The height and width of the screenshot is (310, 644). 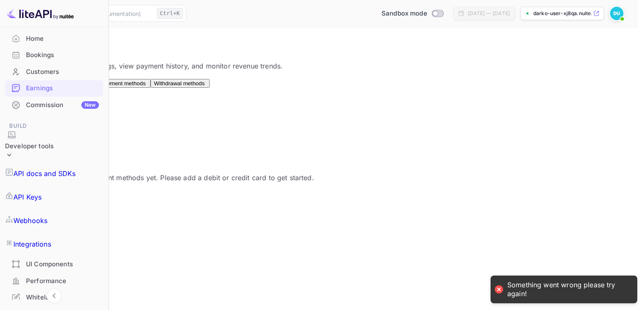 What do you see at coordinates (32, 244) in the screenshot?
I see `p: Integrations` at bounding box center [32, 244].